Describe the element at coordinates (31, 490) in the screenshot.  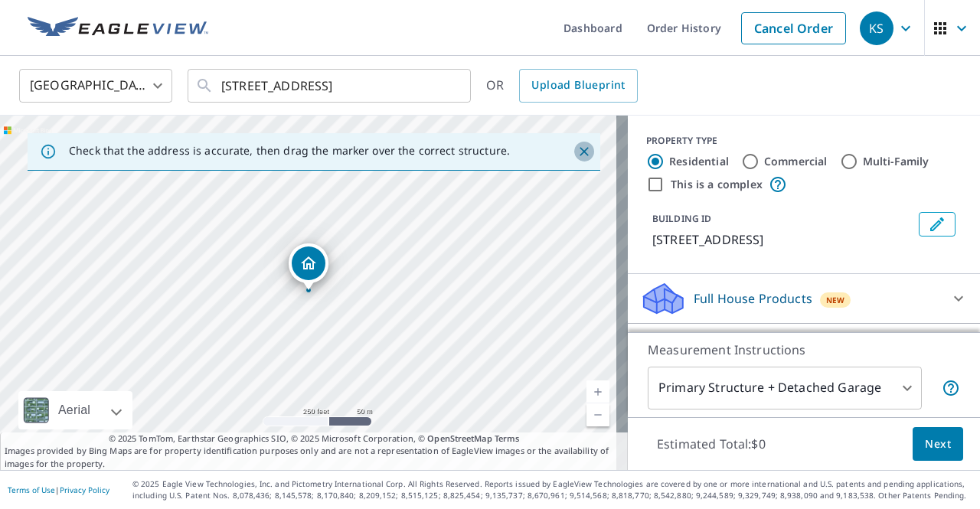
I see `a: Terms of Use` at that location.